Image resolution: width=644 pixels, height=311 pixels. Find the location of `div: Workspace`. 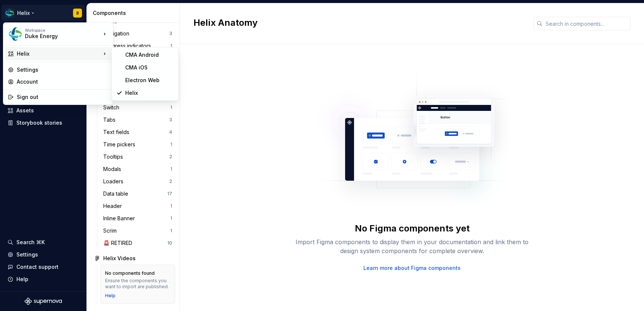

div: Workspace is located at coordinates (63, 30).